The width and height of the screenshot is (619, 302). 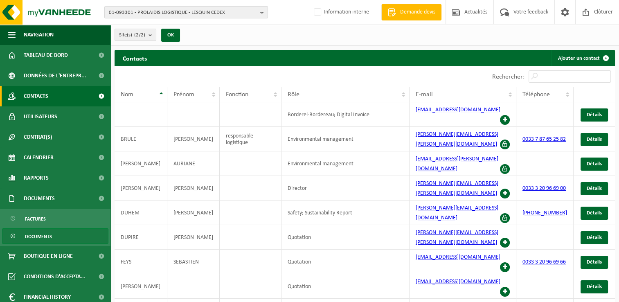 I want to click on span: Rapports, so click(x=36, y=178).